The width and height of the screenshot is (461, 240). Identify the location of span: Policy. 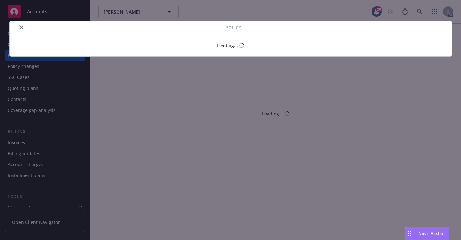
(233, 27).